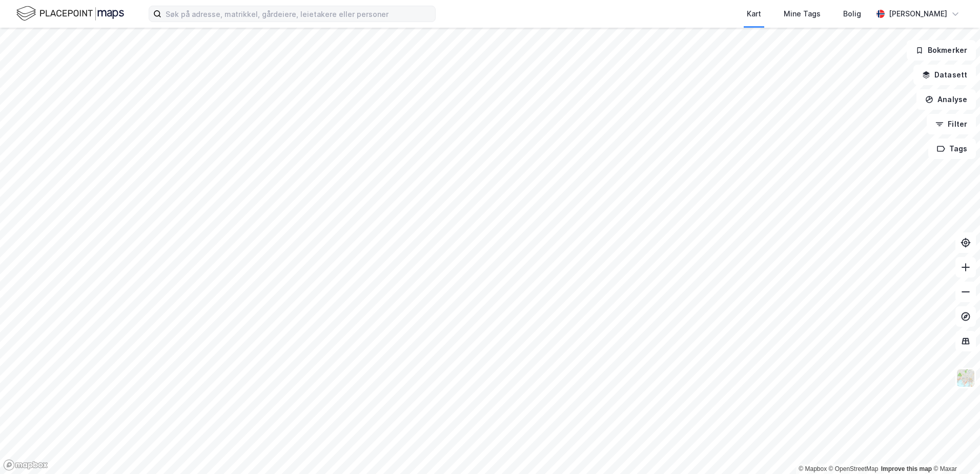  Describe the element at coordinates (952, 149) in the screenshot. I see `button: Tags` at that location.